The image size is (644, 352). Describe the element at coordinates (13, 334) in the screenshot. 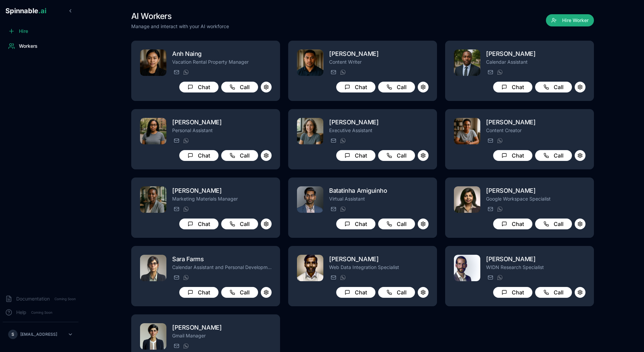

I see `span: S` at that location.